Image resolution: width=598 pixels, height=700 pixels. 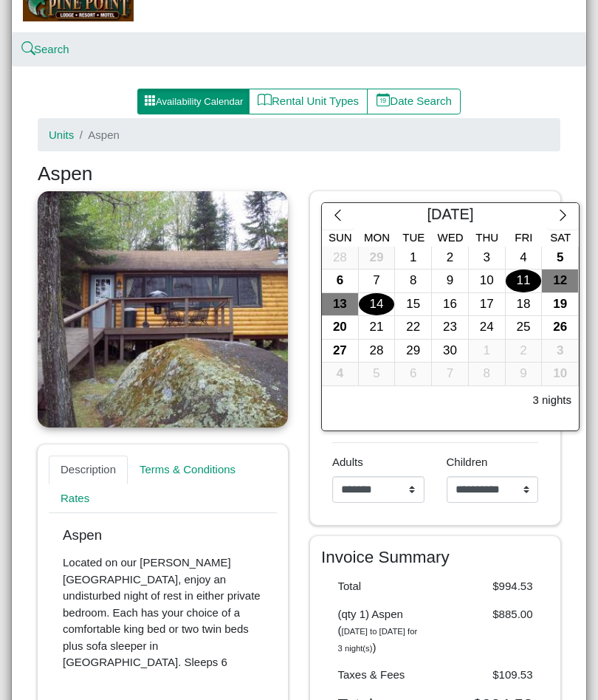 I want to click on button: 4, so click(x=524, y=258).